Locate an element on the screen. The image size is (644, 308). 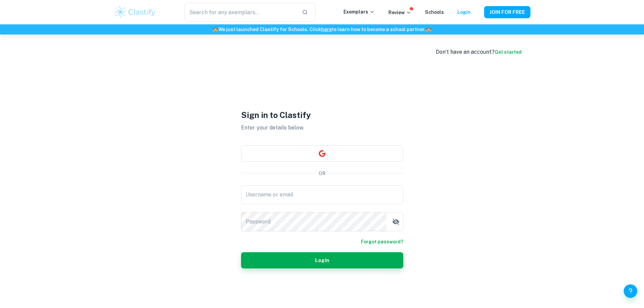
input: Search for any exemplars... is located at coordinates (240, 12).